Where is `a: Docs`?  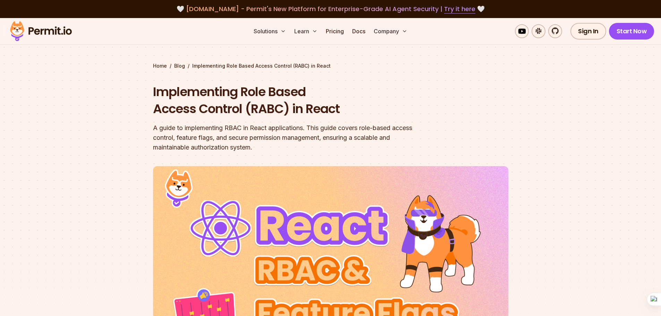 a: Docs is located at coordinates (359, 31).